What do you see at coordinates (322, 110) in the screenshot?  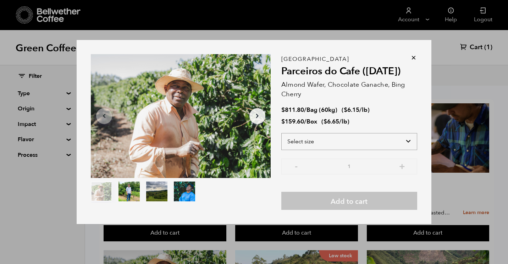 I see `span: Bag (60kg)` at bounding box center [322, 110].